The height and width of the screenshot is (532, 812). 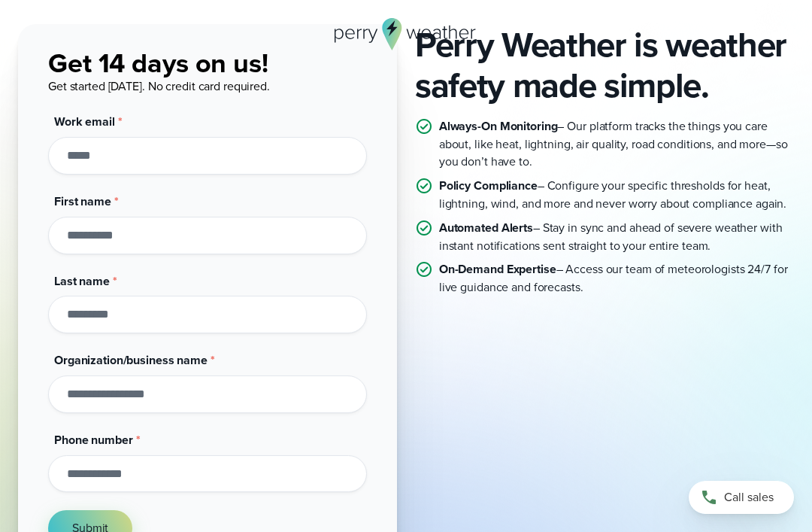 I want to click on p: – Configure your specific thresholds for heat, lightning, wind, and more and never worry about co..., so click(x=616, y=195).